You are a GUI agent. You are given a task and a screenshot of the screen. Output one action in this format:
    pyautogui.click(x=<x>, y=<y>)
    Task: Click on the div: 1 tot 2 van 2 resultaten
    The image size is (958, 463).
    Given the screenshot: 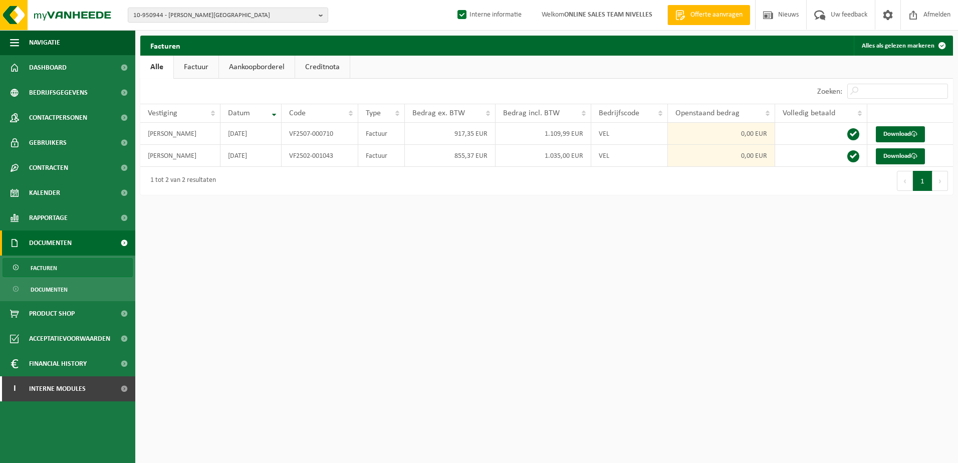 What is the action you would take?
    pyautogui.click(x=180, y=181)
    